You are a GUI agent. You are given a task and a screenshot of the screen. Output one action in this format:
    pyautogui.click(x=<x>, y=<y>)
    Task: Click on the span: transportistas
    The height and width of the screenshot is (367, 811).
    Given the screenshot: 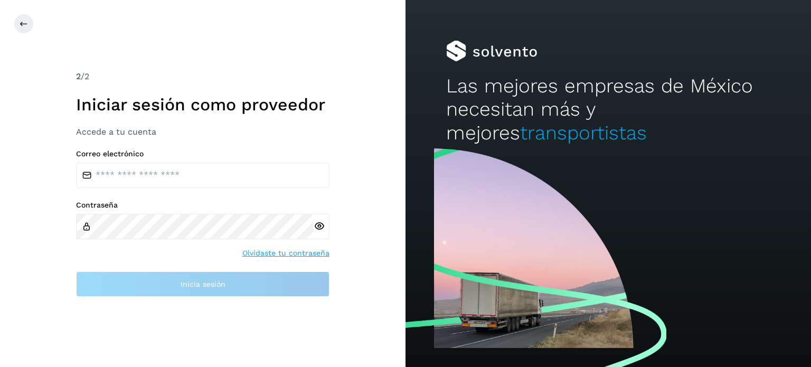 What is the action you would take?
    pyautogui.click(x=583, y=132)
    